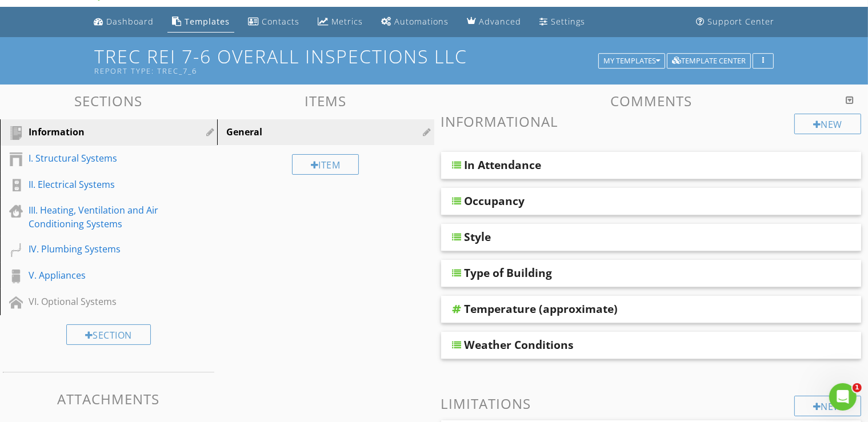 The height and width of the screenshot is (422, 868). I want to click on a: Templates, so click(201, 21).